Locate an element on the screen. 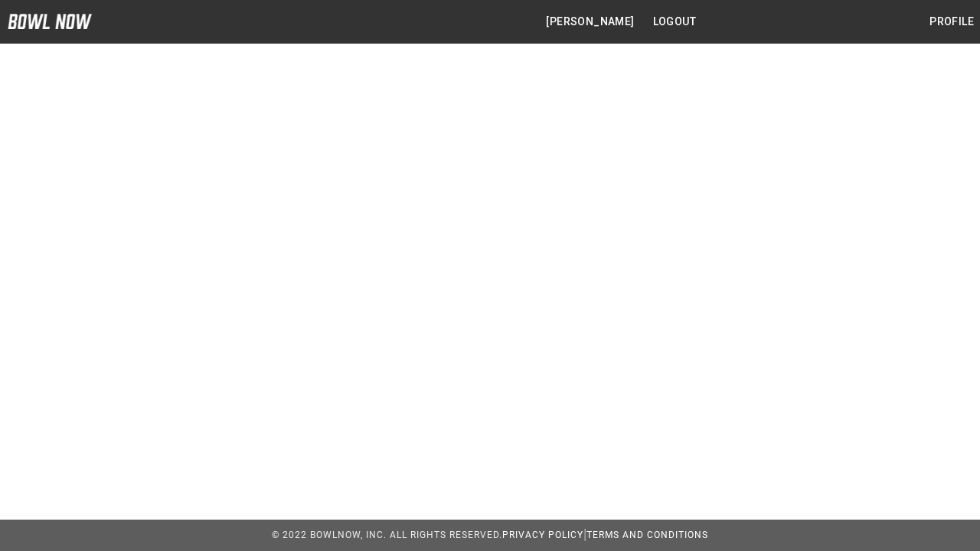 This screenshot has height=551, width=980. img: logo is located at coordinates (50, 21).